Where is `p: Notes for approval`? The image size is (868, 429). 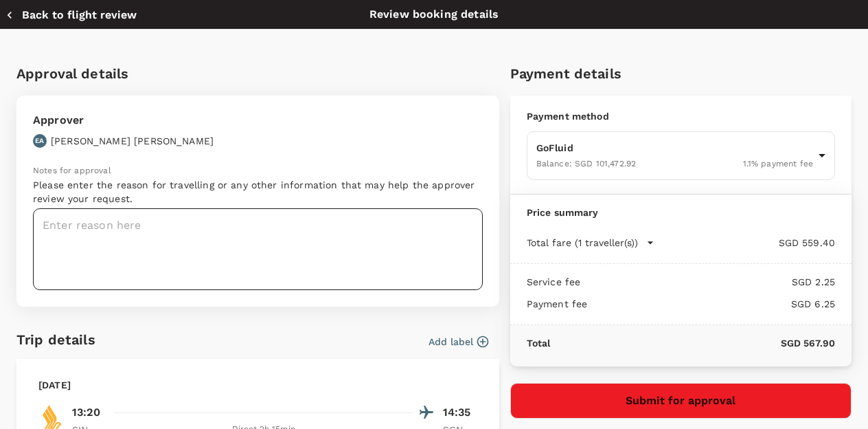 p: Notes for approval is located at coordinates (257, 171).